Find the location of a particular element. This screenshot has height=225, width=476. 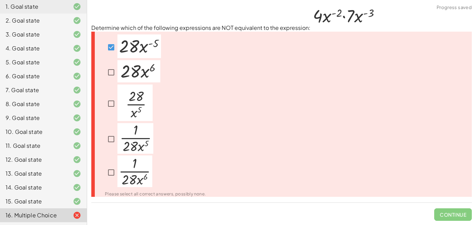

img: 3a5adb98e5f0078263b9715c8c11b96be315a07cec8861cb16ef1fdb8588078c.png is located at coordinates (139, 46).